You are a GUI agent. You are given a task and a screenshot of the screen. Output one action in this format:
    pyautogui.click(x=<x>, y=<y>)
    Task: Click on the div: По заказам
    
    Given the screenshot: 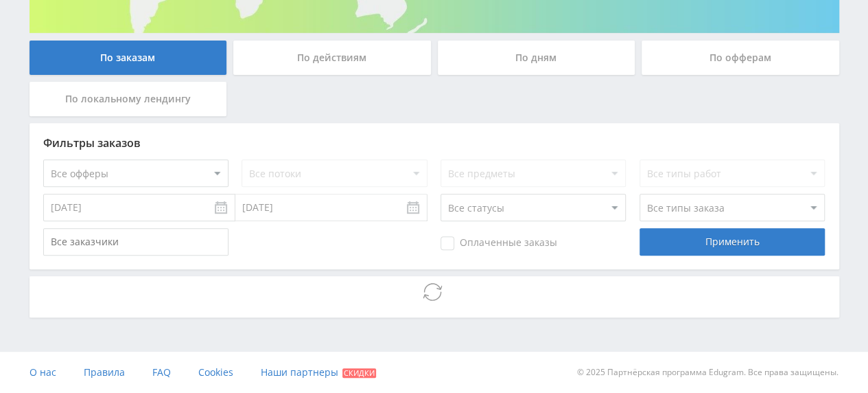 What is the action you would take?
    pyautogui.click(x=129, y=58)
    